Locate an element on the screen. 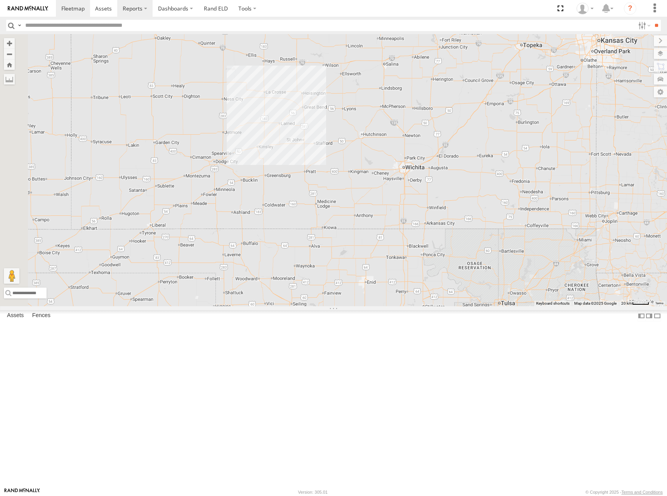 The image size is (667, 496). button: Map Scale: 20 km per 40 pixels is located at coordinates (635, 304).